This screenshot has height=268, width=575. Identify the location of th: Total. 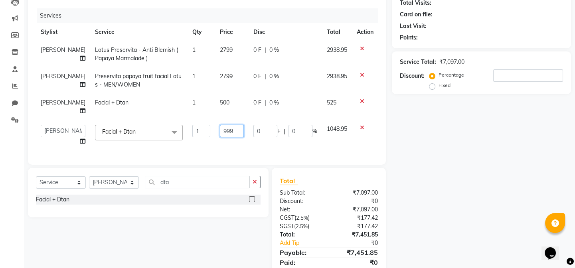
(337, 32).